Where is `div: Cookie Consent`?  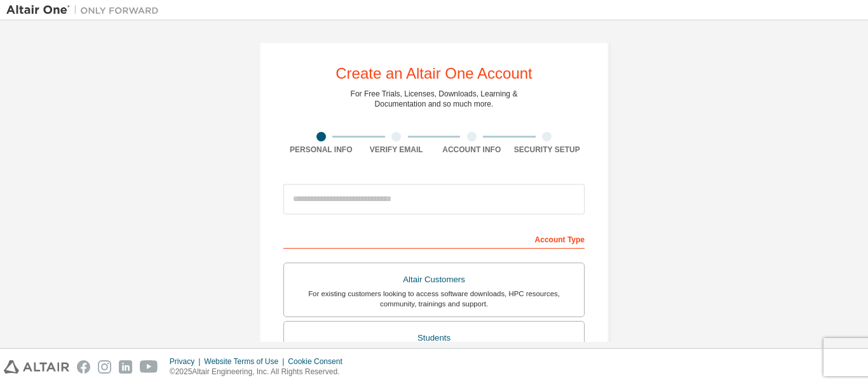 div: Cookie Consent is located at coordinates (319, 362).